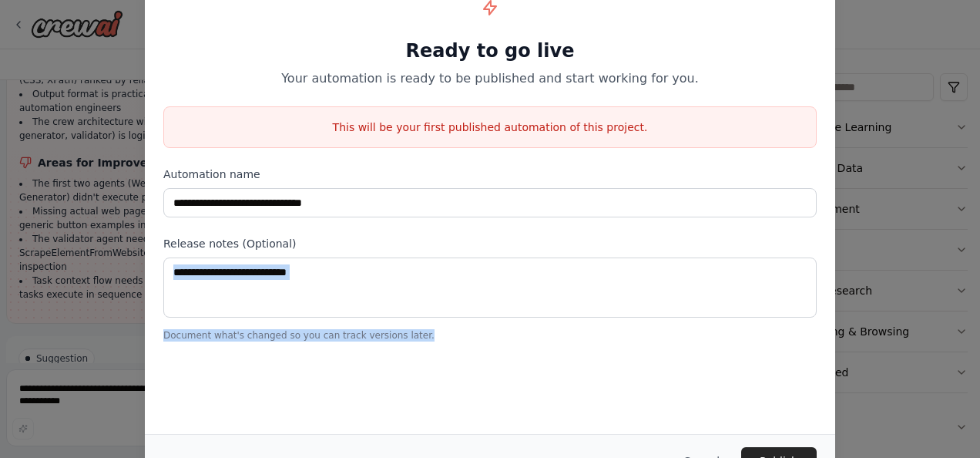  I want to click on p: Document what's changed so you can track versions later., so click(490, 335).